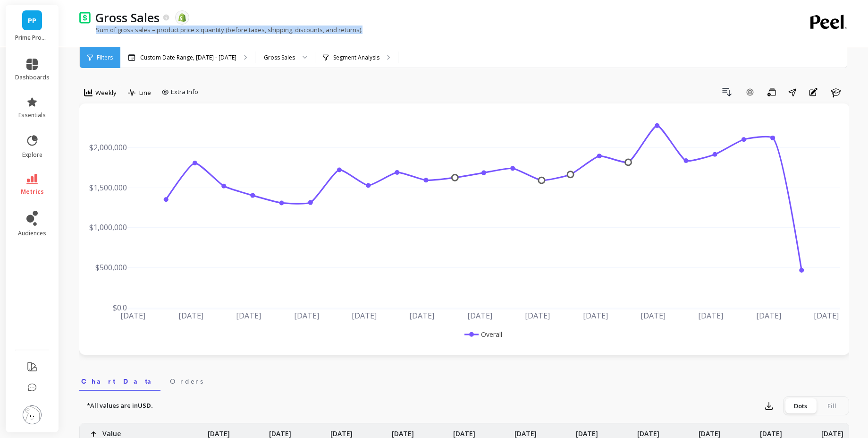 This screenshot has width=868, height=438. Describe the element at coordinates (106, 93) in the screenshot. I see `span: Weekly` at that location.